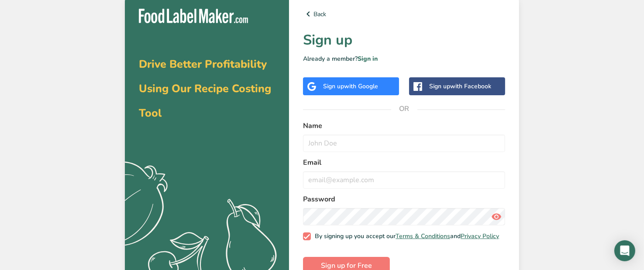  What do you see at coordinates (404, 180) in the screenshot?
I see `input: email@example.com` at bounding box center [404, 180].